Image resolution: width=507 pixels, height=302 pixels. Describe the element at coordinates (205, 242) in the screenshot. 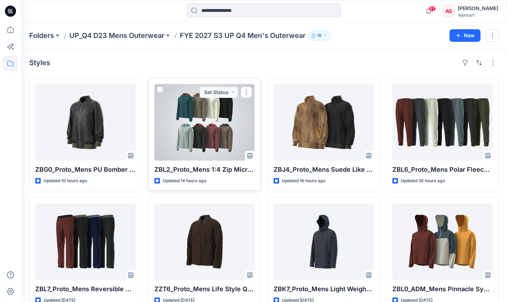

I see `a: ZZT6_Proto_Mens Life Style Quilt Jacket` at that location.